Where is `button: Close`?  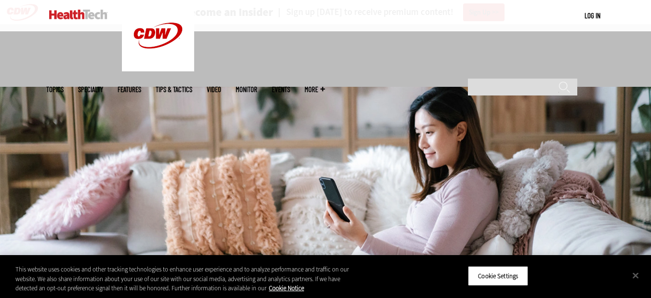
button: Close is located at coordinates (636, 275).